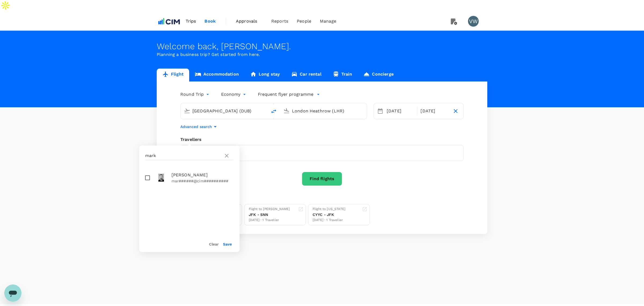 The image size is (644, 306). What do you see at coordinates (200, 126) in the screenshot?
I see `button: Advanced search` at bounding box center [200, 126].